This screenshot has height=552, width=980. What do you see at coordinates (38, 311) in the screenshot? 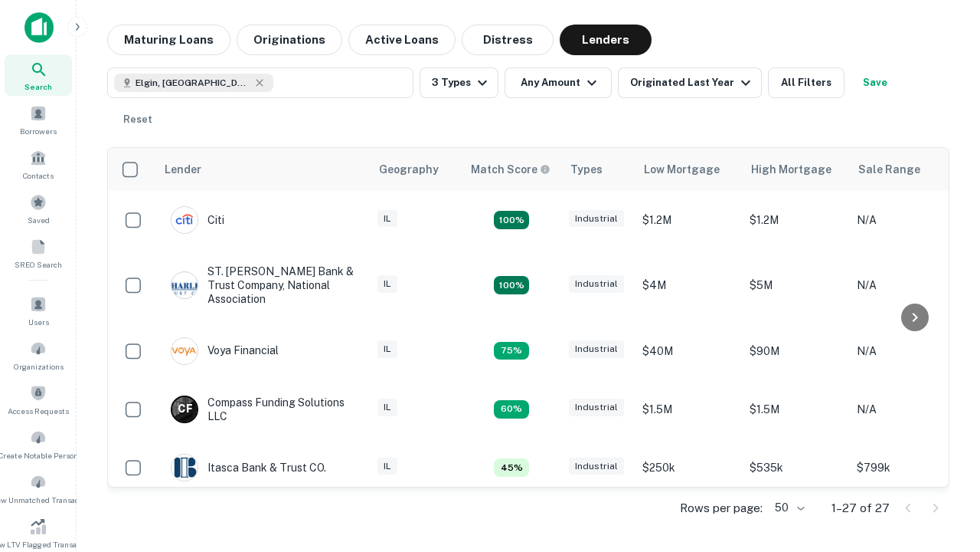
I see `div: Users` at bounding box center [38, 311].